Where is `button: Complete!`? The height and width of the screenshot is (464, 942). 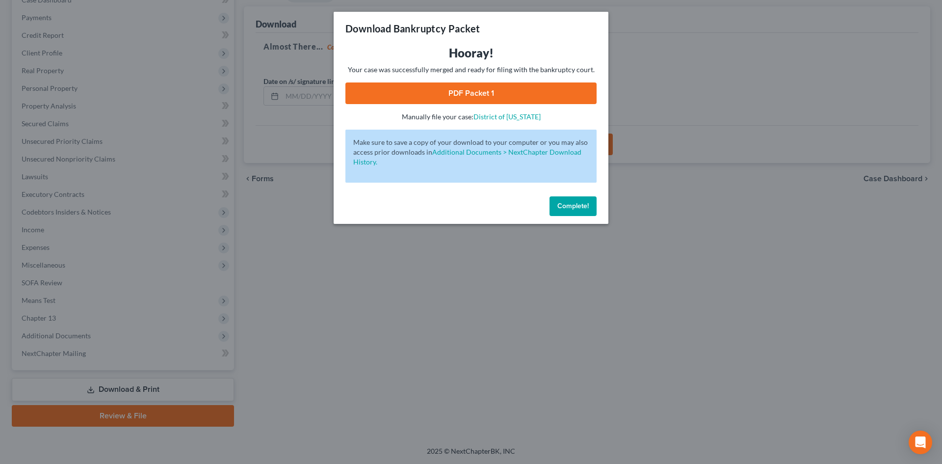 button: Complete! is located at coordinates (573, 206).